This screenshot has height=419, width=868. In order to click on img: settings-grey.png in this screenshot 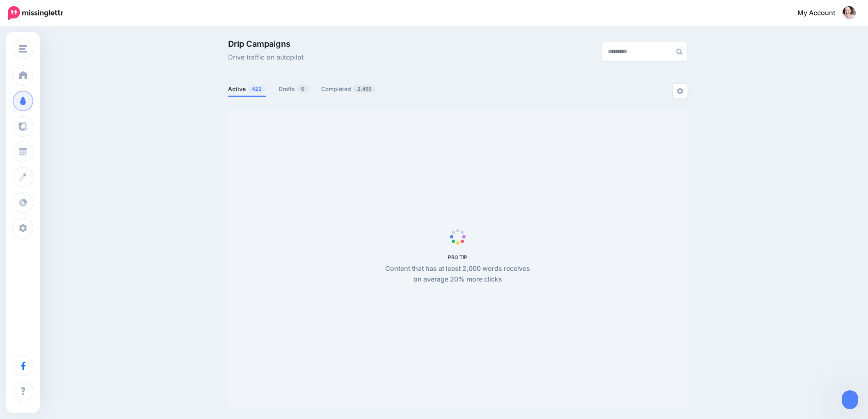, I will do `click(680, 91)`.